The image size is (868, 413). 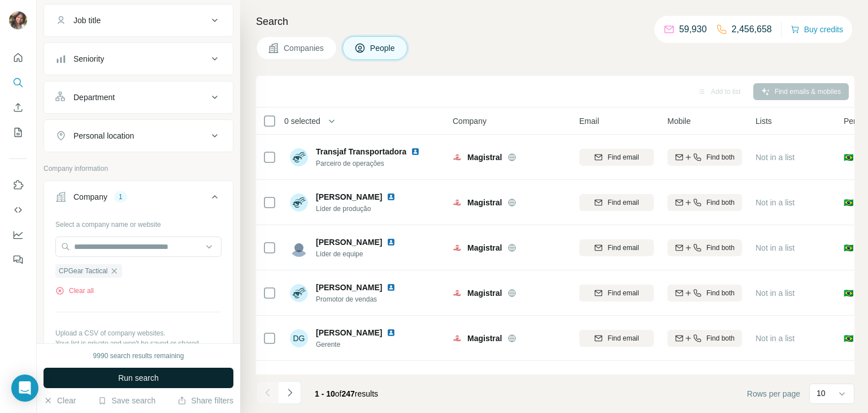 I want to click on div: Personal location, so click(x=103, y=136).